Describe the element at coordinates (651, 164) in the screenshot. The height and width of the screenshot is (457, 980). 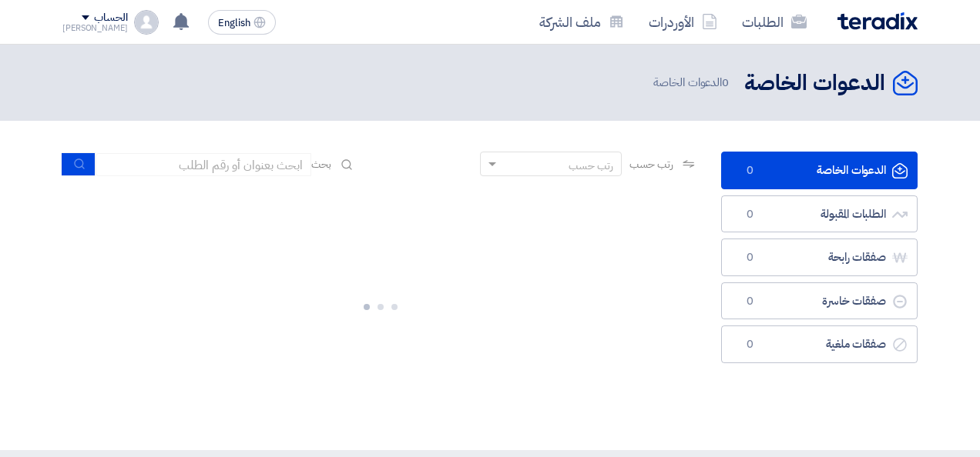
I see `span: رتب حسب` at that location.